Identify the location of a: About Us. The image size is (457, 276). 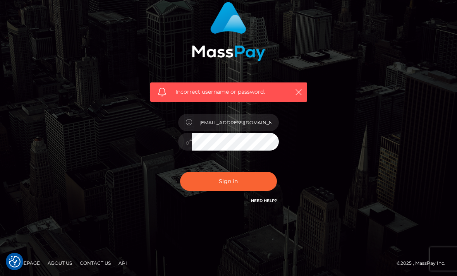
(60, 263).